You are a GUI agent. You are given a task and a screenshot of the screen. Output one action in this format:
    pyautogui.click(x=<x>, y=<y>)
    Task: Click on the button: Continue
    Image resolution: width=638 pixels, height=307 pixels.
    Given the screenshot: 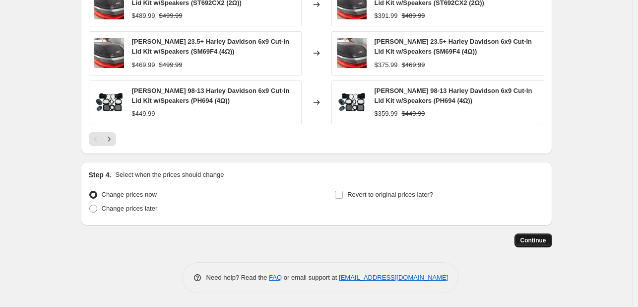 What is the action you would take?
    pyautogui.click(x=534, y=240)
    